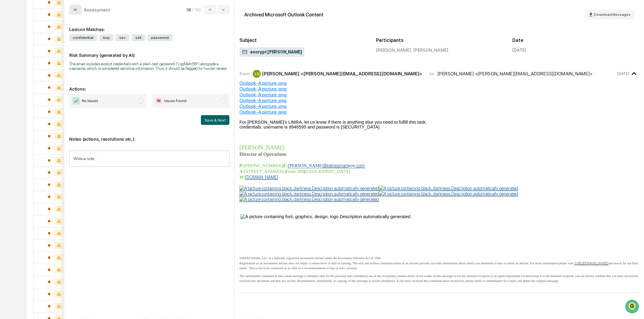 The image size is (644, 319). I want to click on span: Pylon, so click(67, 105).